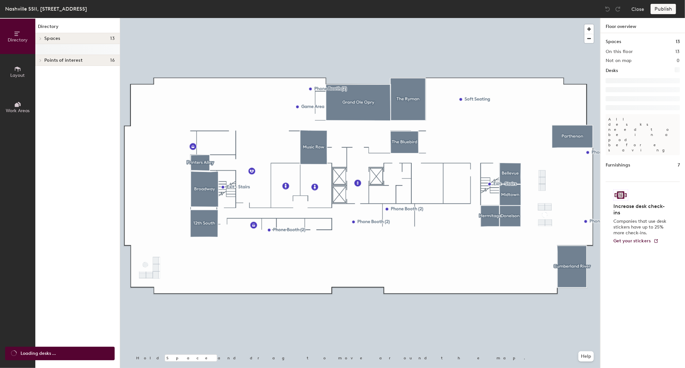 This screenshot has width=685, height=368. I want to click on span: Layout, so click(18, 75).